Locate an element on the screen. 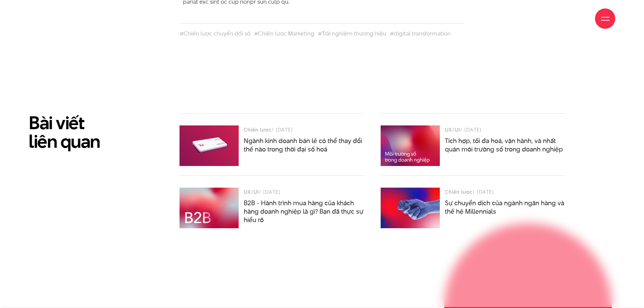  a: Ngành kinh doanh bán lẻ có thể thay đổi thế nào trong thời đại số hoá is located at coordinates (303, 145).